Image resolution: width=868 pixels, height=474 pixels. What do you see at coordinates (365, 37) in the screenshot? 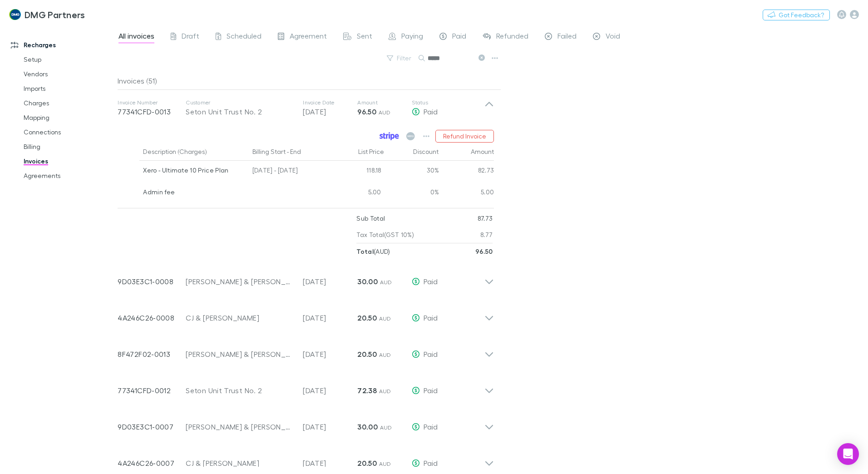
I see `span: Sent` at bounding box center [365, 37].